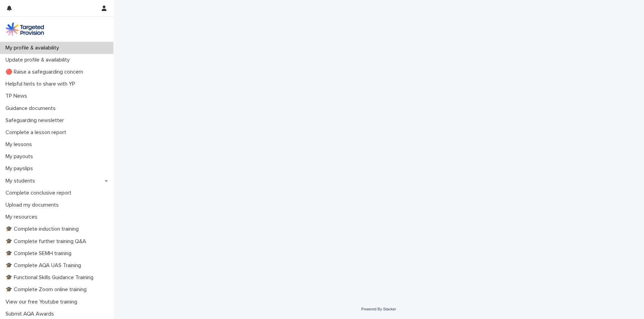 Image resolution: width=644 pixels, height=319 pixels. I want to click on p: My resources, so click(23, 217).